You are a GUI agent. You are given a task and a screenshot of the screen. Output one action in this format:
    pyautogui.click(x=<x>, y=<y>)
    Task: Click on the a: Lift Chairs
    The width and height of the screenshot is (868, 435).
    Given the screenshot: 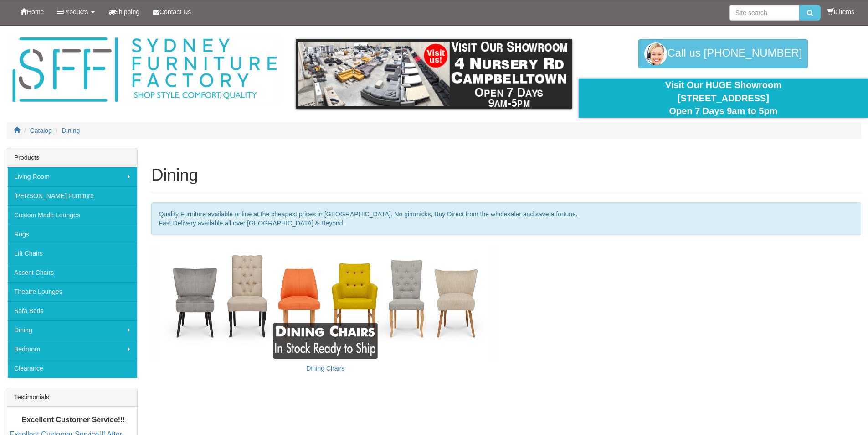 What is the action you would take?
    pyautogui.click(x=72, y=253)
    